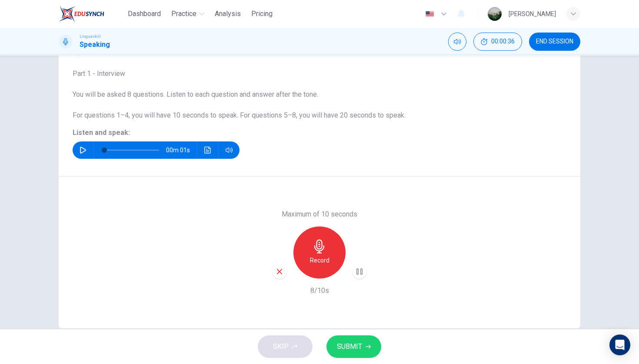 The image size is (639, 364). I want to click on button: Click to see the audio transcription, so click(208, 150).